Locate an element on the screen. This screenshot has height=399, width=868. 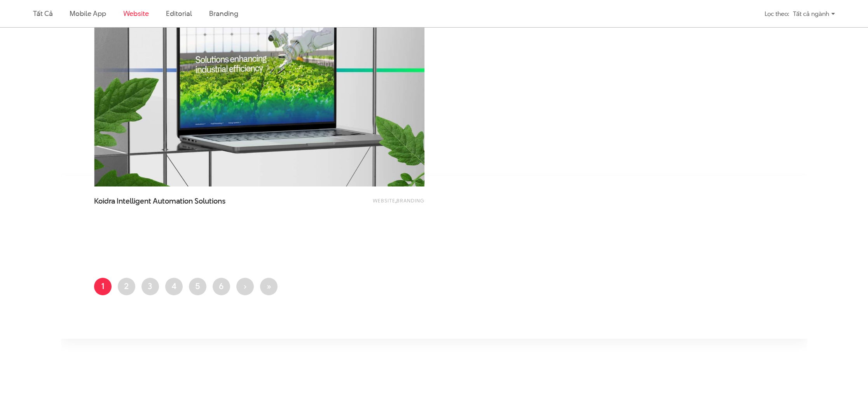
a: 4 is located at coordinates (174, 286).